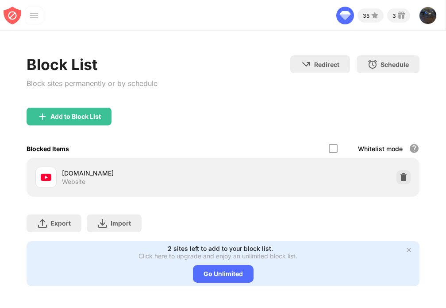 The width and height of the screenshot is (446, 308). What do you see at coordinates (409, 250) in the screenshot?
I see `img: x-button.svg` at bounding box center [409, 250].